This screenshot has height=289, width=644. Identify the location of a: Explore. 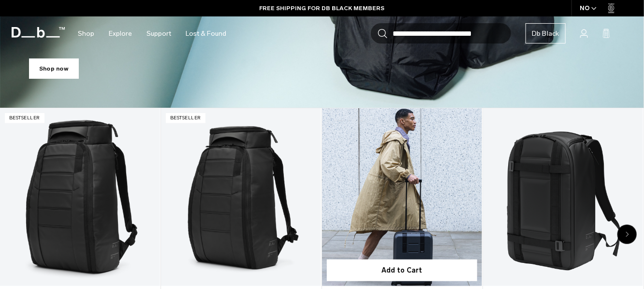
(121, 33).